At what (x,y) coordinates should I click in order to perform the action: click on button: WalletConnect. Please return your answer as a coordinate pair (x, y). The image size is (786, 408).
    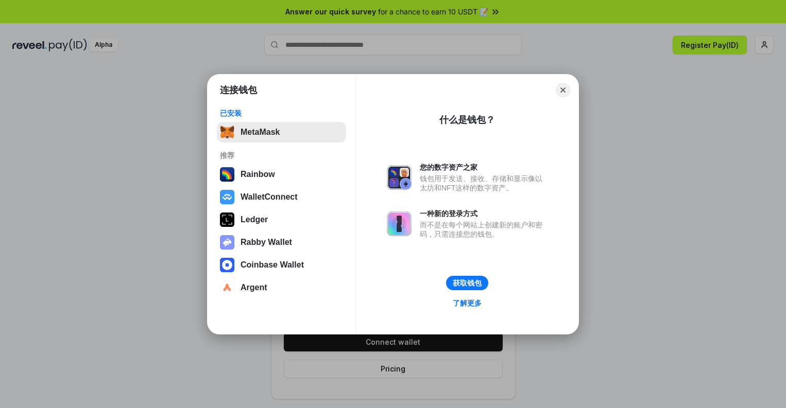
    Looking at the image, I should click on (281, 197).